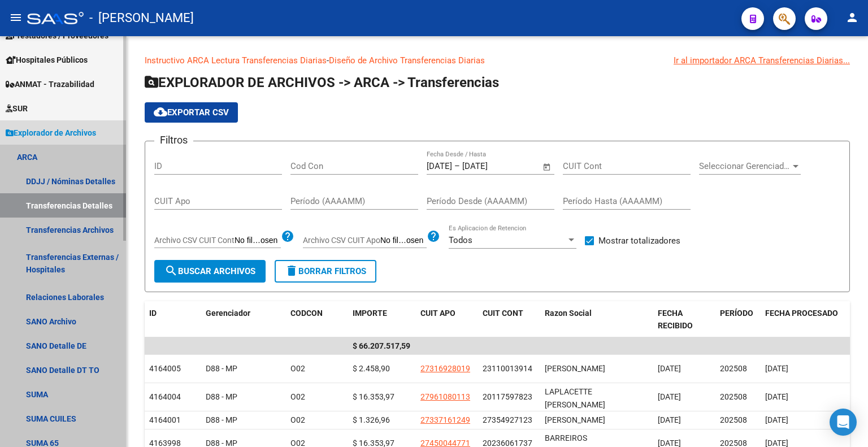  Describe the element at coordinates (445, 369) in the screenshot. I see `span: 27316928019` at that location.